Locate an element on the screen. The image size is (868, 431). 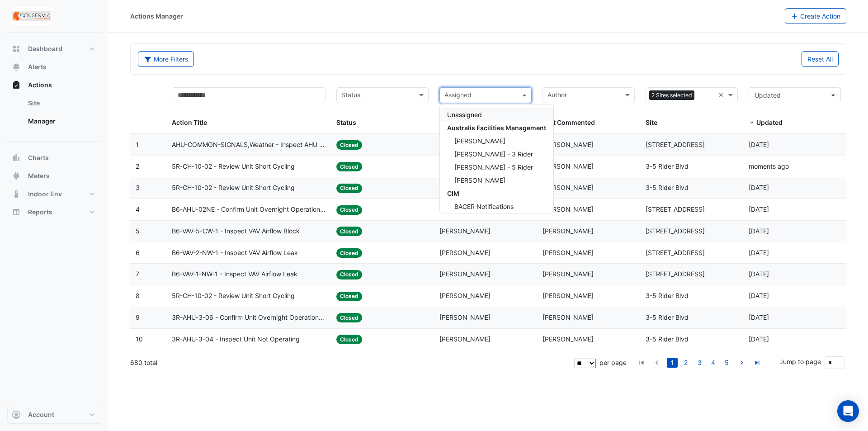
span: Status is located at coordinates (346, 122).